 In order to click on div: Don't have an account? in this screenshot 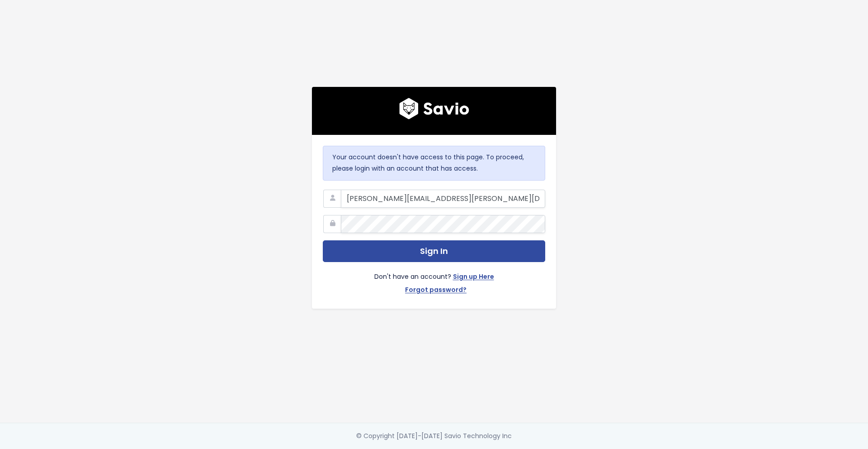, I will do `click(434, 280)`.